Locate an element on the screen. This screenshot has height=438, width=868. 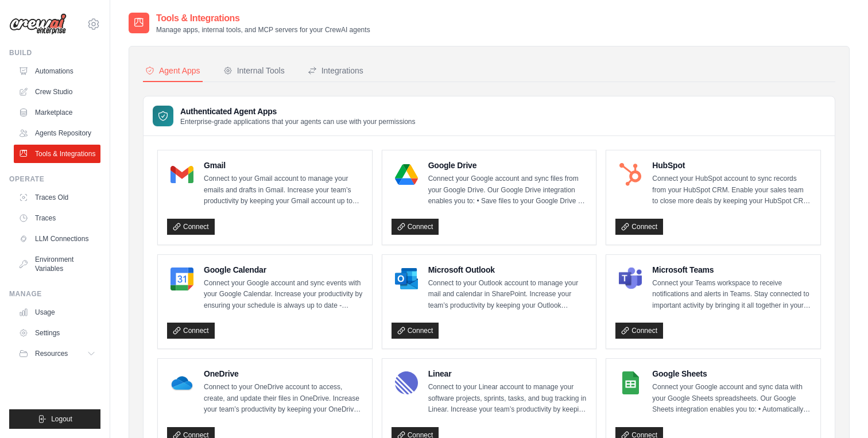
p: Connect your Google account and sync files from your Google Drive. Our Google Drive integration e... is located at coordinates (508, 190).